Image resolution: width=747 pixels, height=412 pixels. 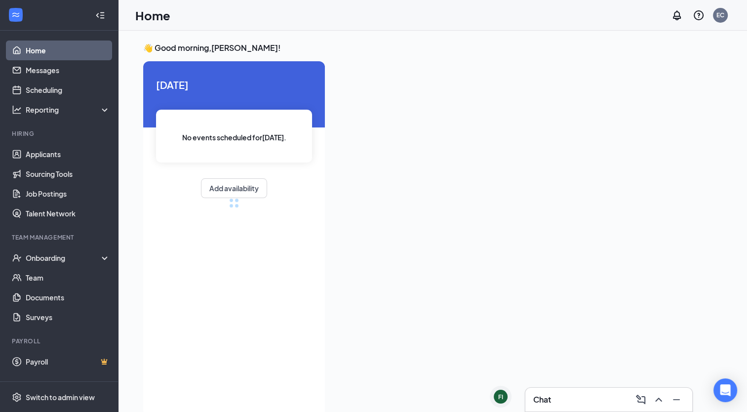 What do you see at coordinates (68, 70) in the screenshot?
I see `a: Messages` at bounding box center [68, 70].